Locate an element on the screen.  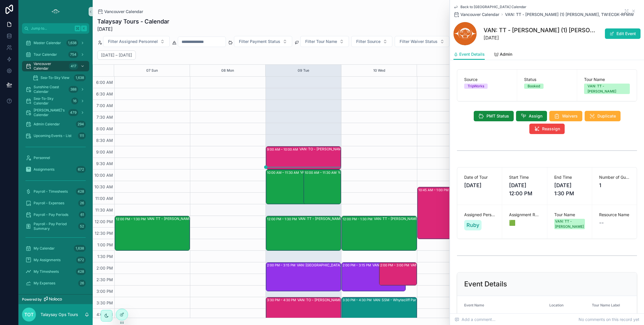
span: My Expenses is located at coordinates (44, 283).